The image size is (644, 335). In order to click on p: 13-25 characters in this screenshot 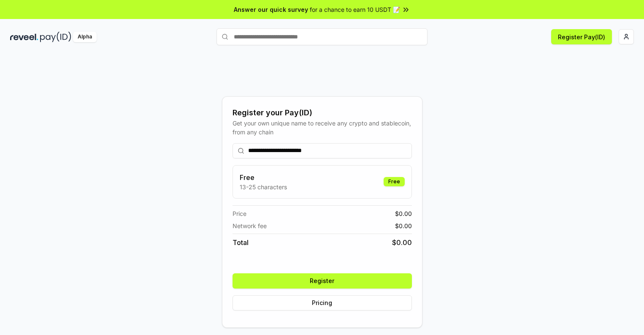, I will do `click(263, 187)`.